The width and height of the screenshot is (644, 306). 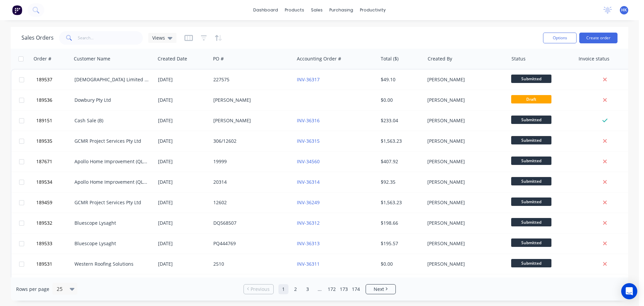 I want to click on a: Page 173, so click(x=344, y=289).